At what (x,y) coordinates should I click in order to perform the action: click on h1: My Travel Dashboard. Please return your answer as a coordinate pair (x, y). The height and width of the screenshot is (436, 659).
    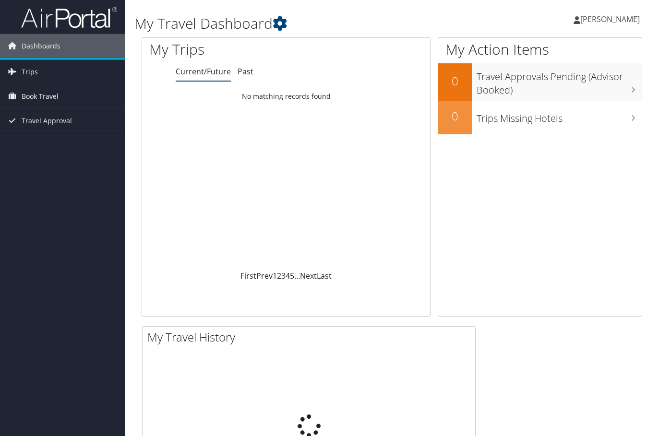
    Looking at the image, I should click on (306, 24).